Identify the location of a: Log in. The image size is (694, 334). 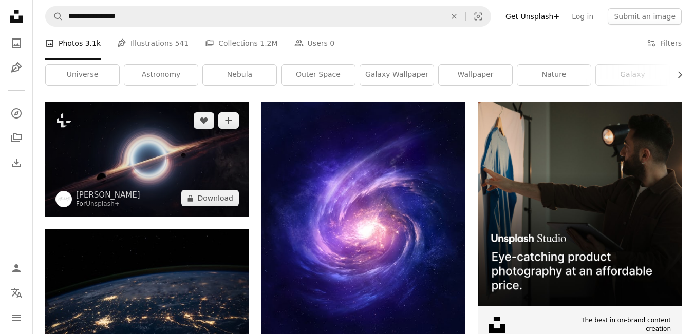
(582, 16).